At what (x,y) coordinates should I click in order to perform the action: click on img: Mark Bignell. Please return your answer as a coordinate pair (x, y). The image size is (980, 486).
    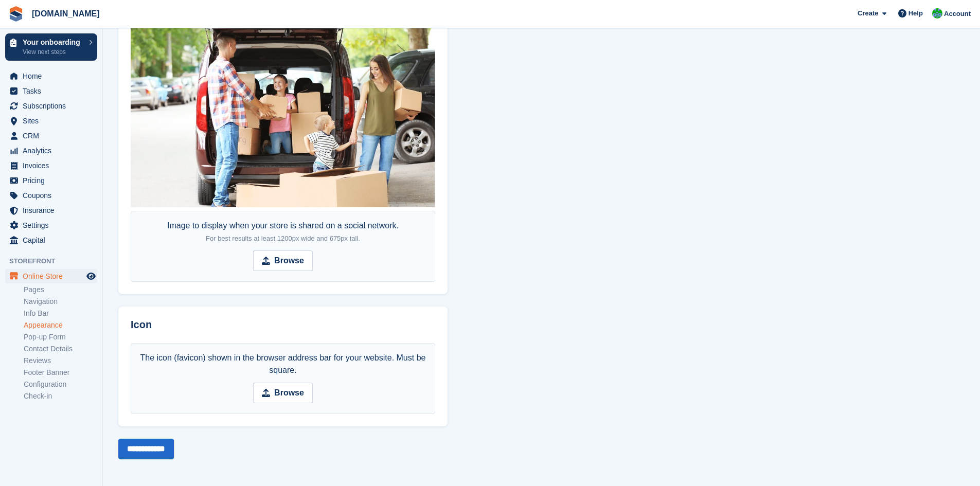
    Looking at the image, I should click on (937, 13).